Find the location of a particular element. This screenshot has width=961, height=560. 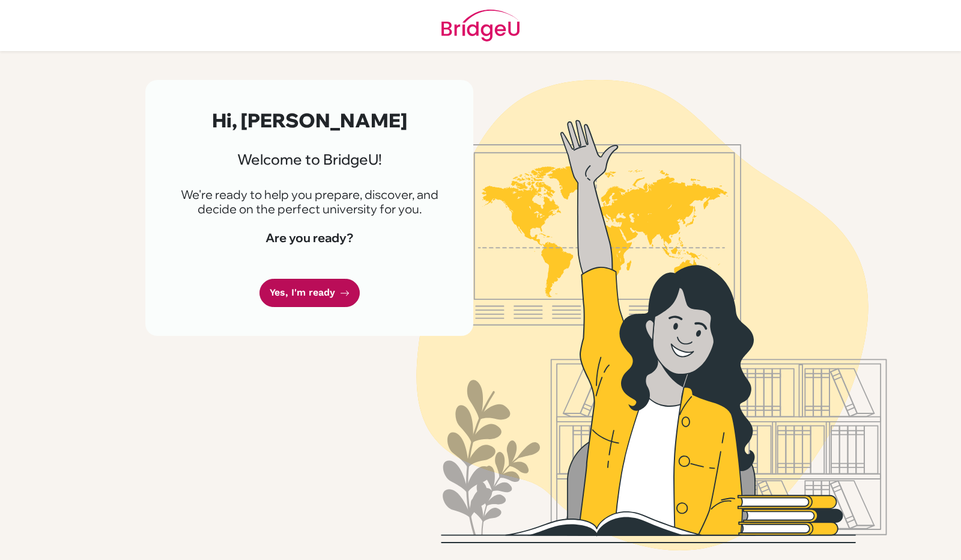

h3: Welcome to BridgeU! is located at coordinates (310, 159).